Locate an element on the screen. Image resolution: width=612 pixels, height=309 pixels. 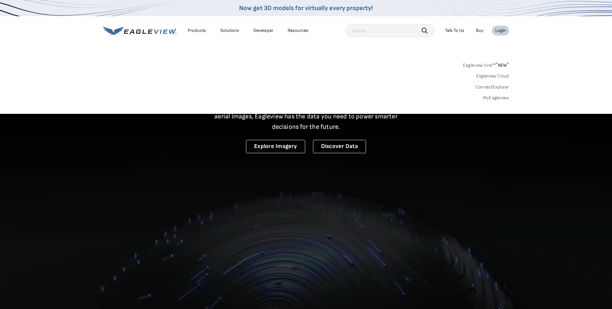
a: Buy is located at coordinates (480, 31).